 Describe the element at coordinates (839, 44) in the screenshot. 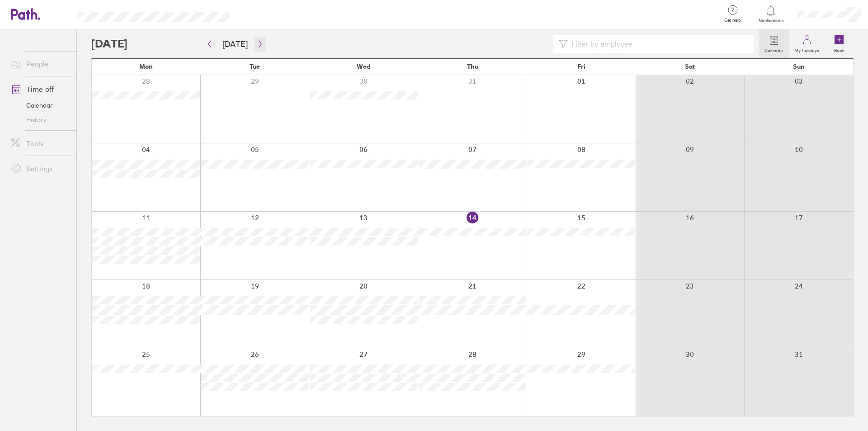

I see `a: Book` at that location.